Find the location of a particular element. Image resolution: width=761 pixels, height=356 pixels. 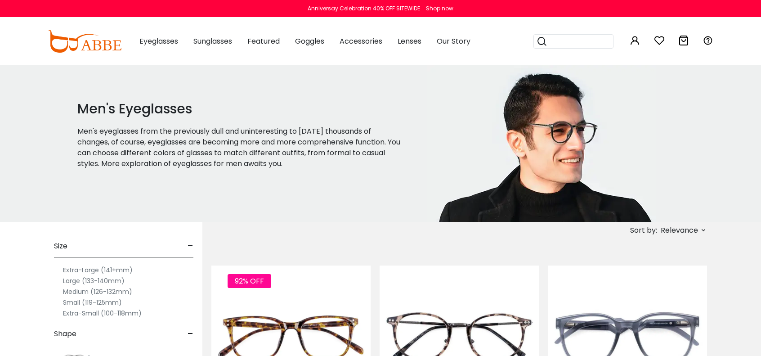

span: Featured is located at coordinates (264, 41).